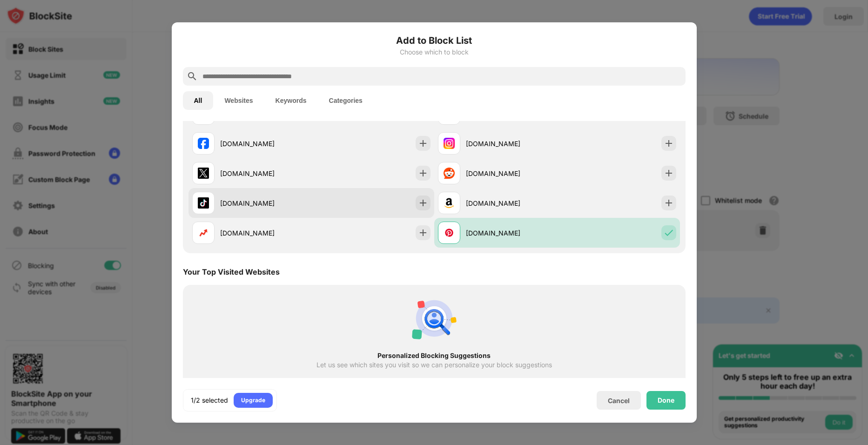 The height and width of the screenshot is (445, 868). What do you see at coordinates (291, 100) in the screenshot?
I see `button: Keywords` at bounding box center [291, 100].